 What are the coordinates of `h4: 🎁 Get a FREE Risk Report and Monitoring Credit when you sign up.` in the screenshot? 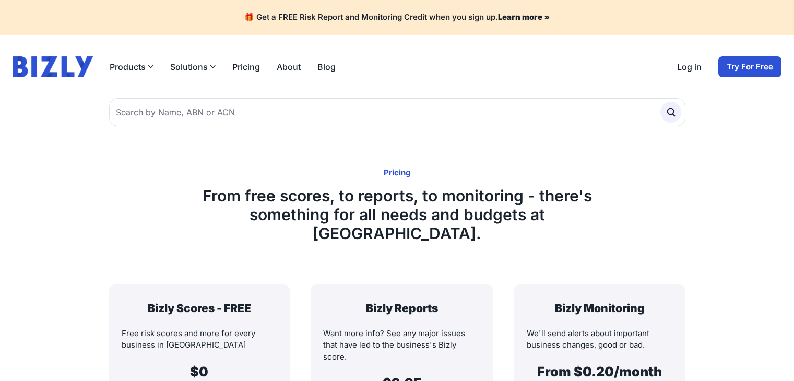 It's located at (397, 17).